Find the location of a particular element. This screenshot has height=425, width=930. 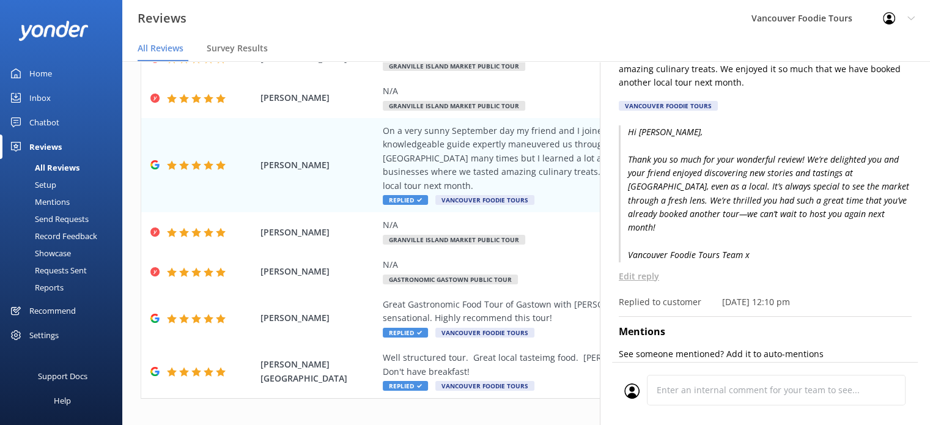

div: Support Docs is located at coordinates (62, 376).